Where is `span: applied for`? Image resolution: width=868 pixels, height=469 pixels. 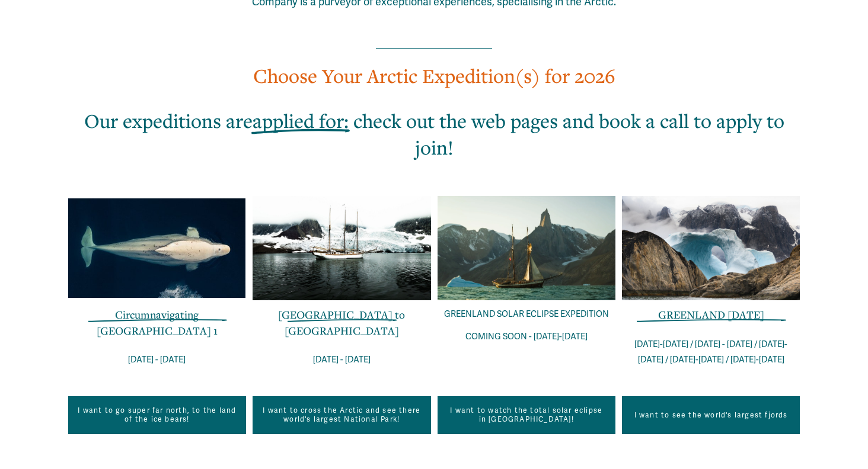 span: applied for is located at coordinates (298, 120).